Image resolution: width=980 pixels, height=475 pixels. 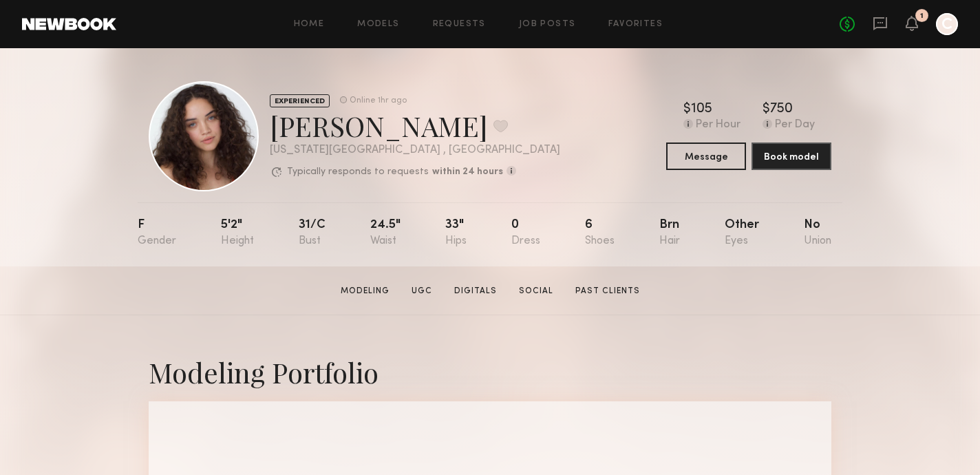 I want to click on div: 750, so click(x=781, y=110).